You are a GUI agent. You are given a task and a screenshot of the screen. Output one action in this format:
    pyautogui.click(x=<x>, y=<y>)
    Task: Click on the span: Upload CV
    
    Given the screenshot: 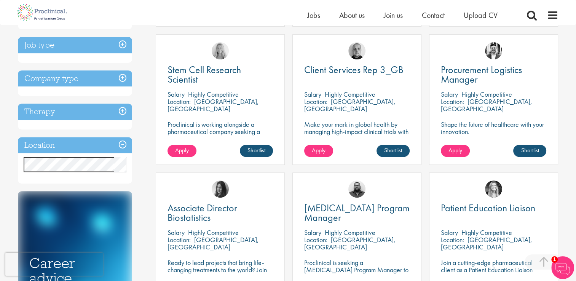 What is the action you would take?
    pyautogui.click(x=480, y=15)
    